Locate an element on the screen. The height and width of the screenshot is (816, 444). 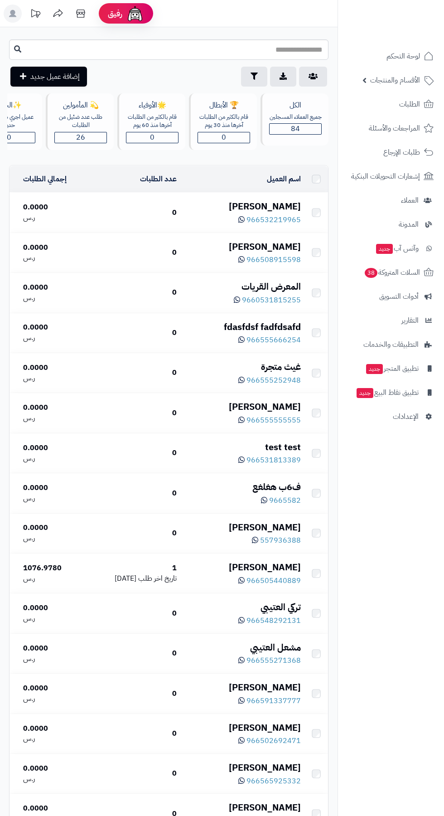
span: 26 is located at coordinates (81, 137).